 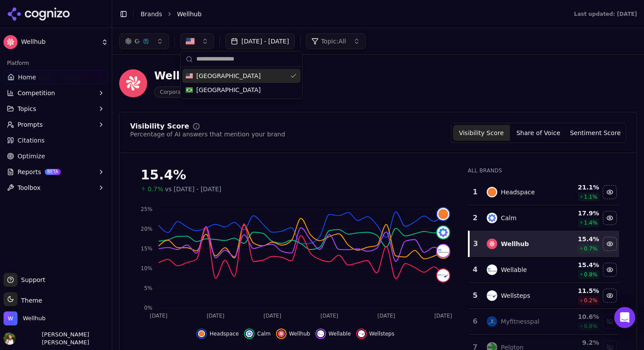 I want to click on div: 3, so click(x=476, y=244).